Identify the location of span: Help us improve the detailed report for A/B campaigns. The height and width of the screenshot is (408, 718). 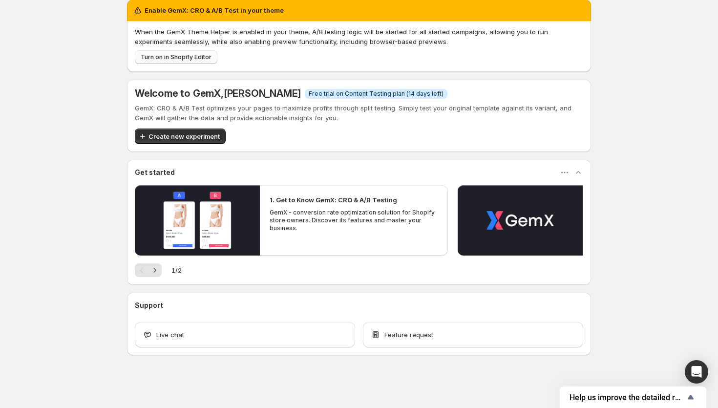
(627, 397).